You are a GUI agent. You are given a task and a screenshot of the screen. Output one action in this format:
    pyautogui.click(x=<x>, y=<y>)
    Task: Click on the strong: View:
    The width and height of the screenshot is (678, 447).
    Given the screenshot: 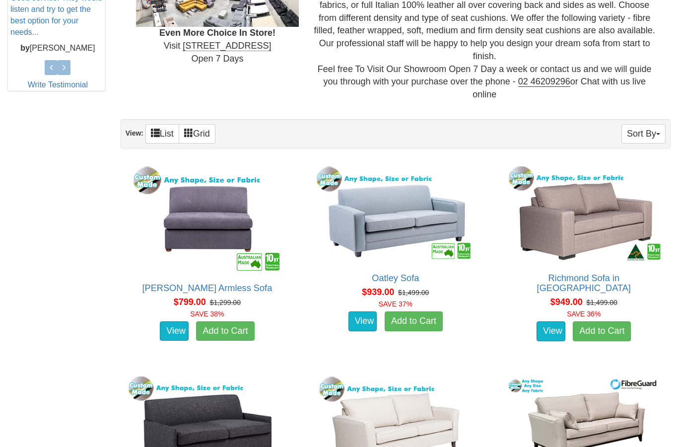 What is the action you would take?
    pyautogui.click(x=135, y=133)
    